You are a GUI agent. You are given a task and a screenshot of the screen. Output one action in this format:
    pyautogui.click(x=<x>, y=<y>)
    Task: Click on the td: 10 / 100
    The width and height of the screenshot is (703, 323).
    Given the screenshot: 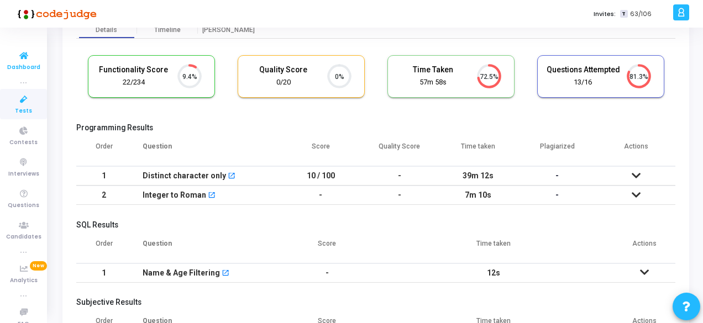 What is the action you would take?
    pyautogui.click(x=320, y=176)
    